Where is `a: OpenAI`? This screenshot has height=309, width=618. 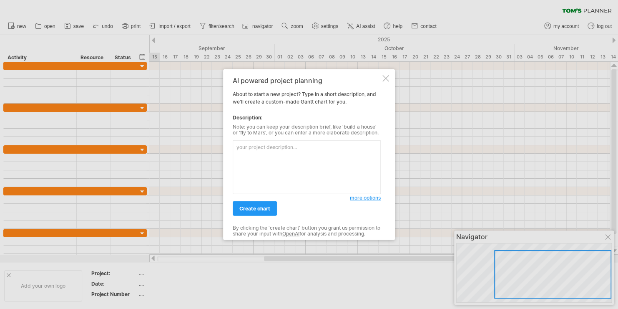 a: OpenAI is located at coordinates (291, 233).